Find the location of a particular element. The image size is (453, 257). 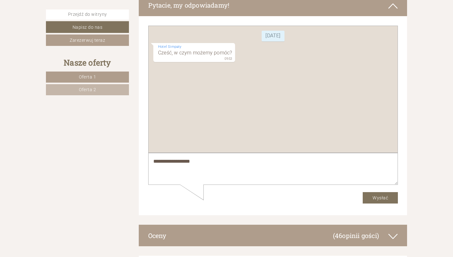

font: (46 is located at coordinates (338, 236).